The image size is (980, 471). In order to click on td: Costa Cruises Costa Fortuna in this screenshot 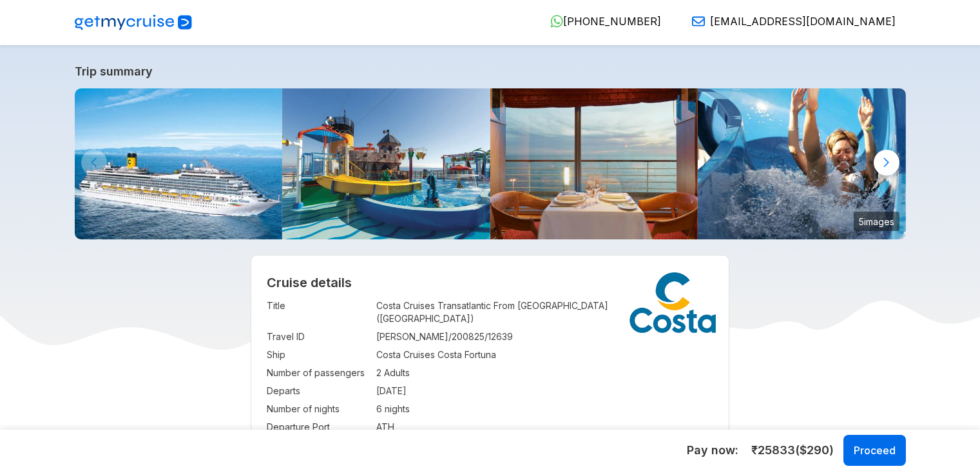, I will do `click(545, 355)`.